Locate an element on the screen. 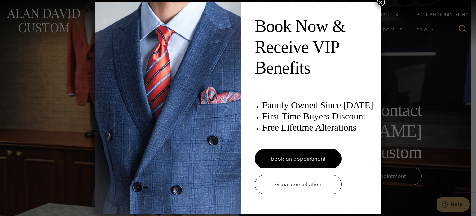 The height and width of the screenshot is (216, 476). a: book an appointment is located at coordinates (298, 158).